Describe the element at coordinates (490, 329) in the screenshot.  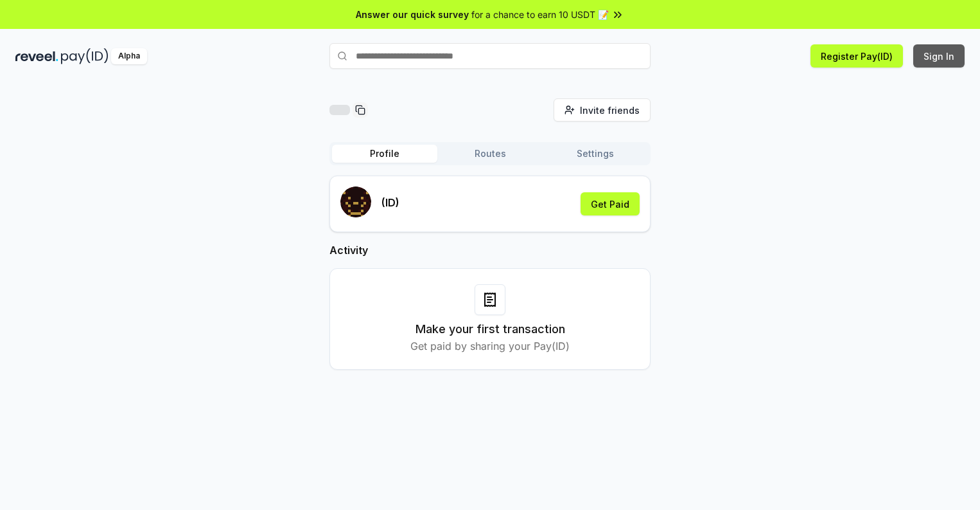
I see `h3: Make your first transaction` at that location.